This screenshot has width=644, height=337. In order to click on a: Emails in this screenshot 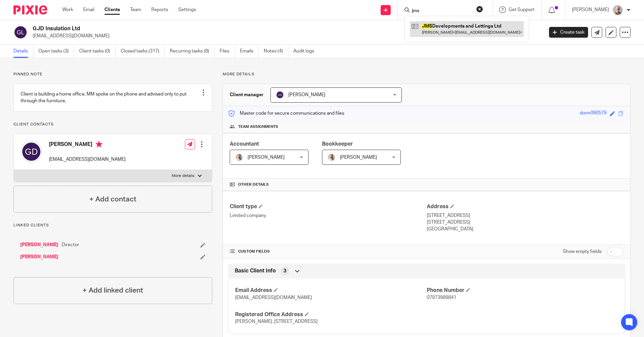, I will do `click(249, 51)`.